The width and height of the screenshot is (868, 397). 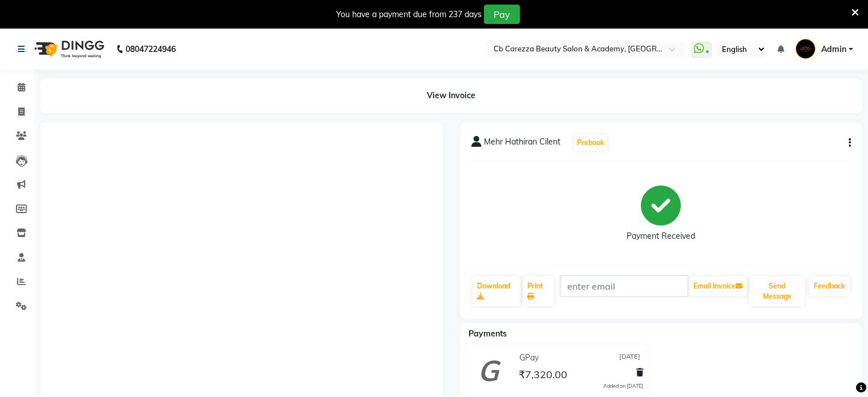 What do you see at coordinates (624, 286) in the screenshot?
I see `input: enter email` at bounding box center [624, 286].